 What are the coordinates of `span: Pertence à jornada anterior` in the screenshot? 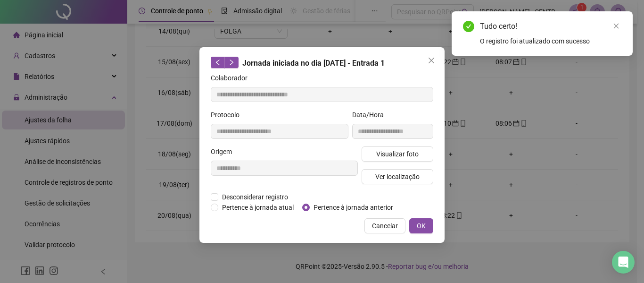 It's located at (353, 207).